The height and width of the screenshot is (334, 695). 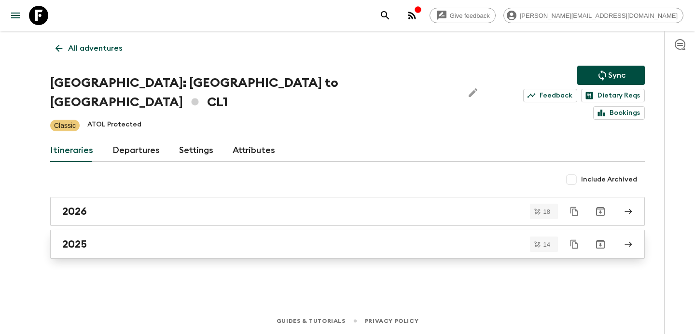 I want to click on h2: 2026, so click(x=74, y=211).